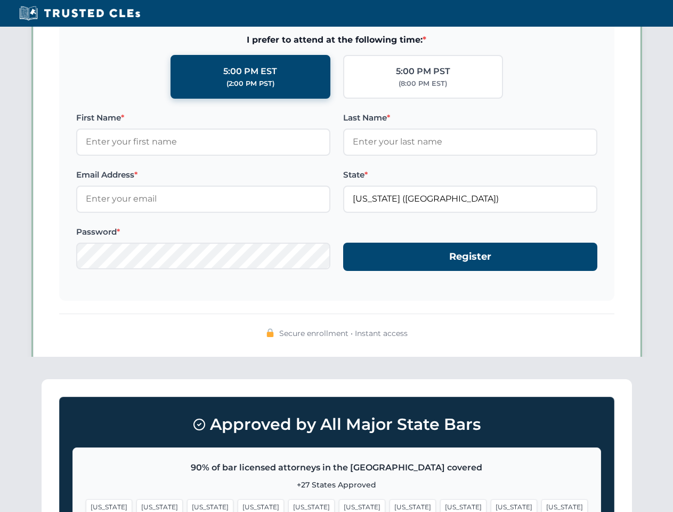  I want to click on span: Secure enrollment • Instant access, so click(343, 333).